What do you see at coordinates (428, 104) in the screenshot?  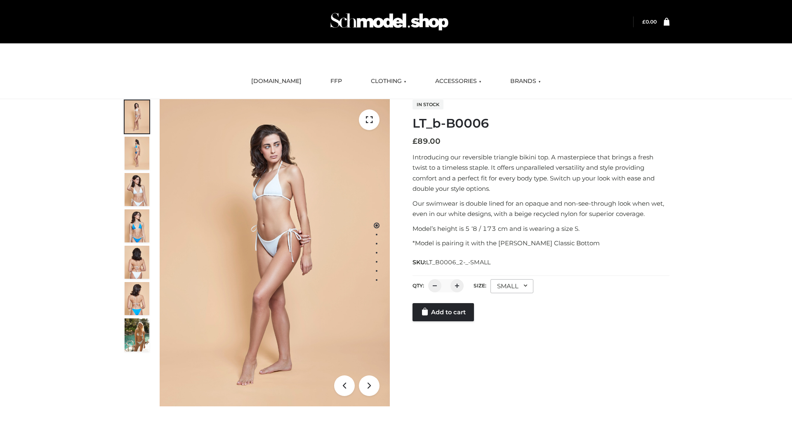 I see `span: In stock` at bounding box center [428, 104].